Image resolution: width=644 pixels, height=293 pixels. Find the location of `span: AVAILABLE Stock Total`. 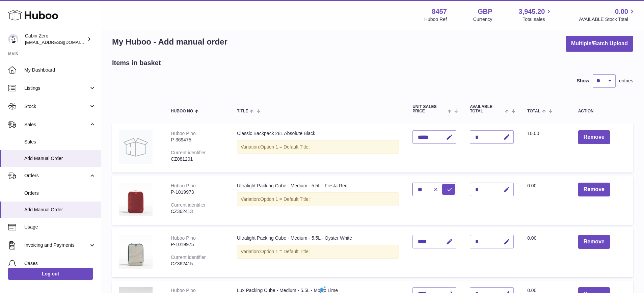

span: AVAILABLE Stock Total is located at coordinates (607, 19).